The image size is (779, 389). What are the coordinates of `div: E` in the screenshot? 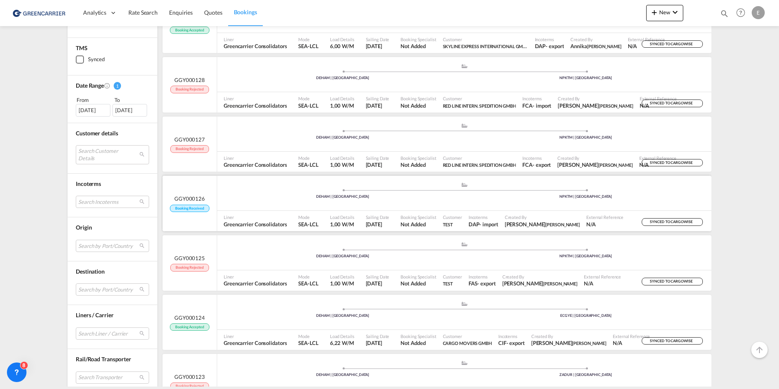 It's located at (759, 13).